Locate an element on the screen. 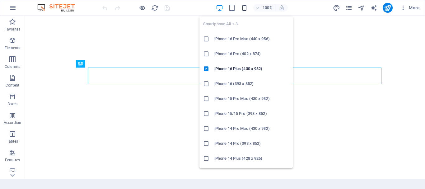 The width and height of the screenshot is (425, 189). button: text_generator is located at coordinates (374, 8).